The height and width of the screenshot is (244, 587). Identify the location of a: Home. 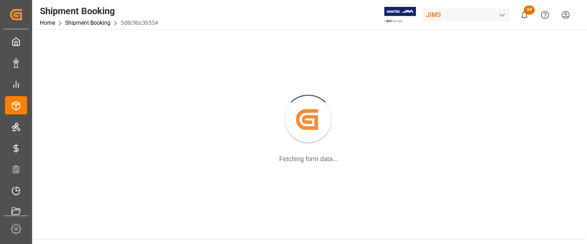
(47, 23).